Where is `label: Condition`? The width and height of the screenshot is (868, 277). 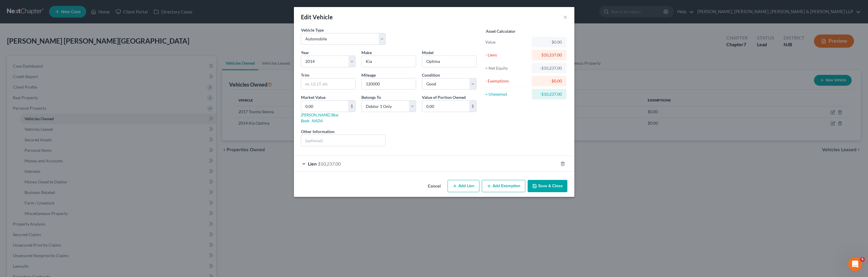
label: Condition is located at coordinates (431, 75).